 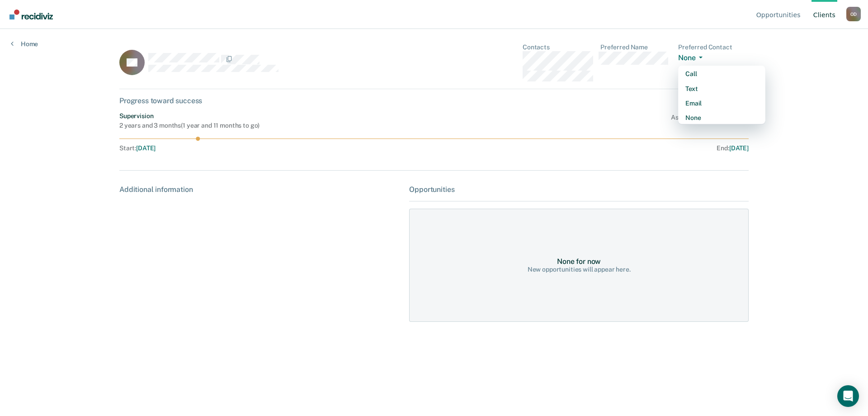 What do you see at coordinates (261, 189) in the screenshot?
I see `div: Additional information` at bounding box center [261, 189].